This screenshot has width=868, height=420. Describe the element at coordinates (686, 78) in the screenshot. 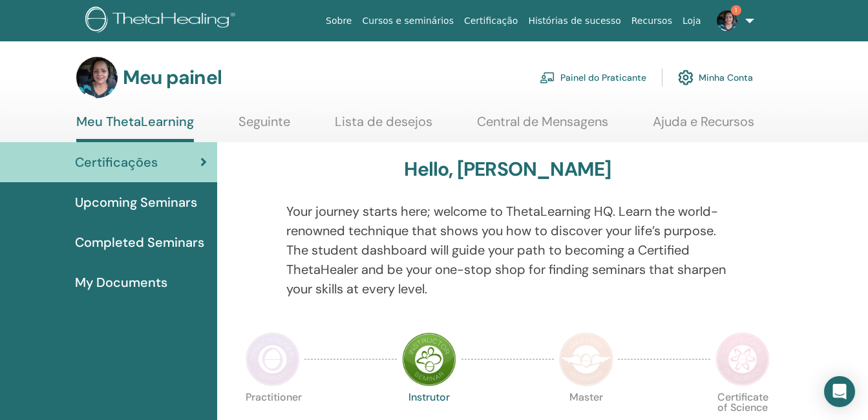

I see `img: cog.svg` at that location.